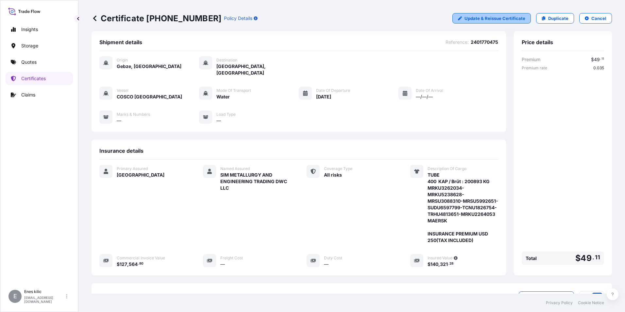  Describe the element at coordinates (121, 42) in the screenshot. I see `span: Shipment details` at that location.